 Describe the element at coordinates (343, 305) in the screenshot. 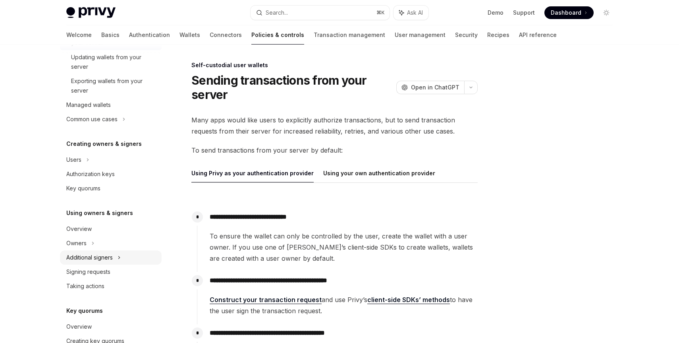

I see `span: and use Privy’s to have the user sign the transaction request.` at that location.